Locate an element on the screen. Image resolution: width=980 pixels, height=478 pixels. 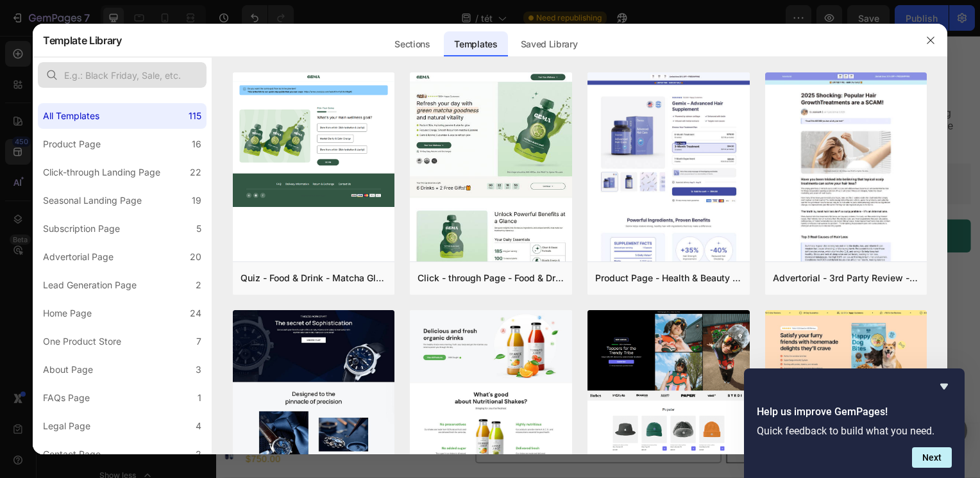
div: 7 is located at coordinates (199, 342).